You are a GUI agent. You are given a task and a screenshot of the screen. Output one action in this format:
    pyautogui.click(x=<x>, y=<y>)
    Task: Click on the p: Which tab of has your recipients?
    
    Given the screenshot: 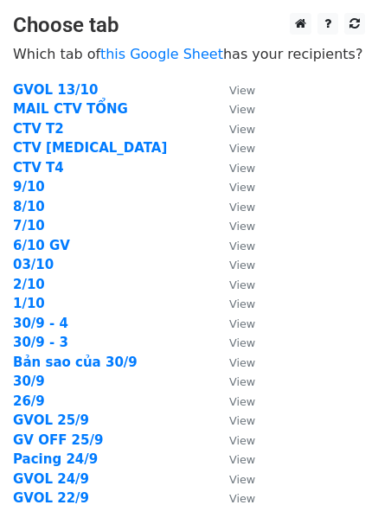 What is the action you would take?
    pyautogui.click(x=188, y=54)
    